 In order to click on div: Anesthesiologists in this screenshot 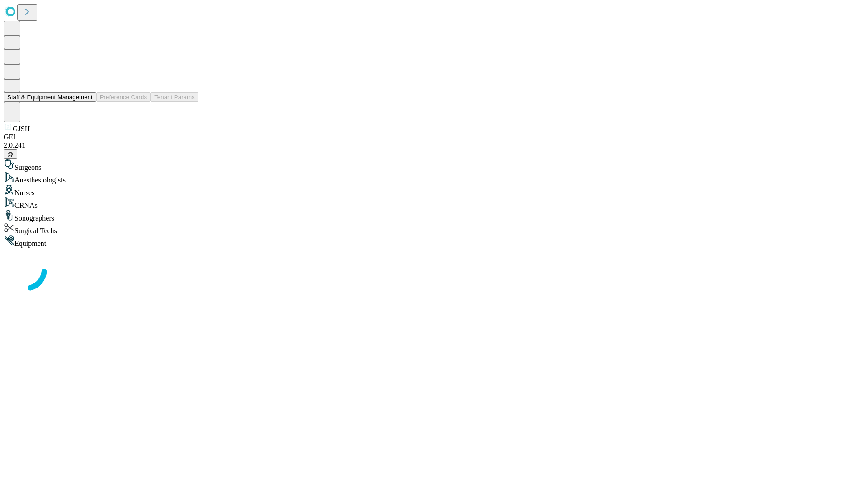, I will do `click(434, 178)`.